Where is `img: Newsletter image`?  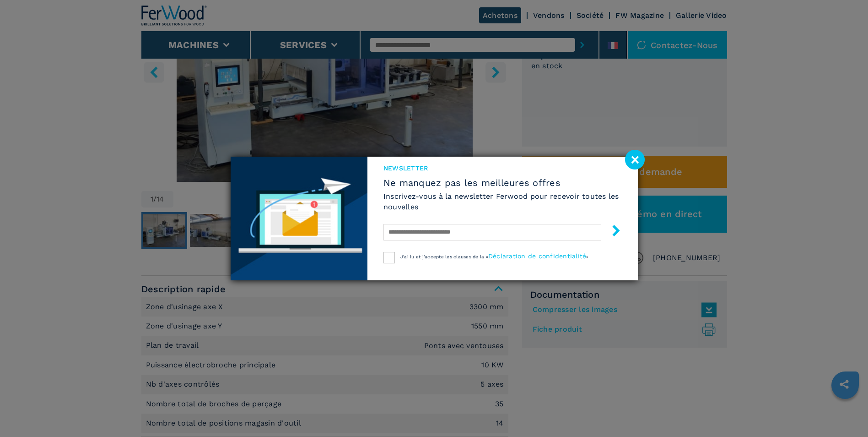 img: Newsletter image is located at coordinates (298, 218).